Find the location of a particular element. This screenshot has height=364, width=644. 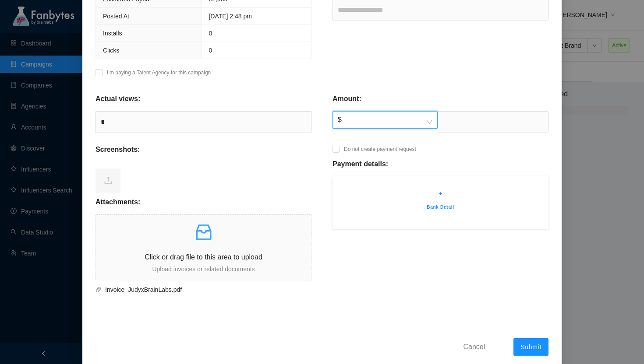

button: Submit is located at coordinates (531, 347).